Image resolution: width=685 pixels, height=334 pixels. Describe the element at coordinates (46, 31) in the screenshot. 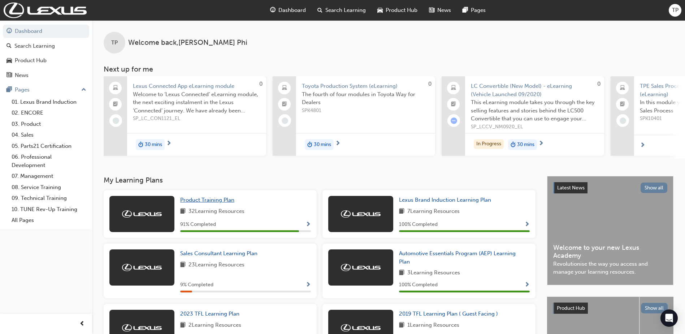

I see `a: Dashboard` at that location.